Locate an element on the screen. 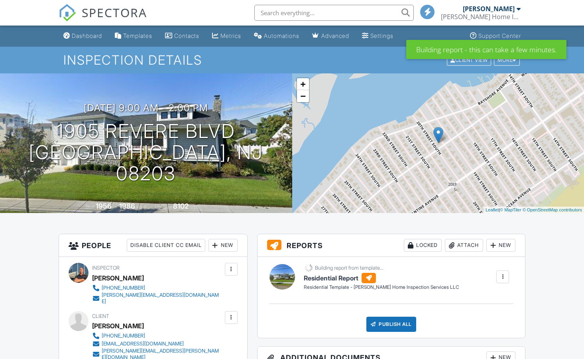  div: Disable Client CC Email is located at coordinates (166, 245).